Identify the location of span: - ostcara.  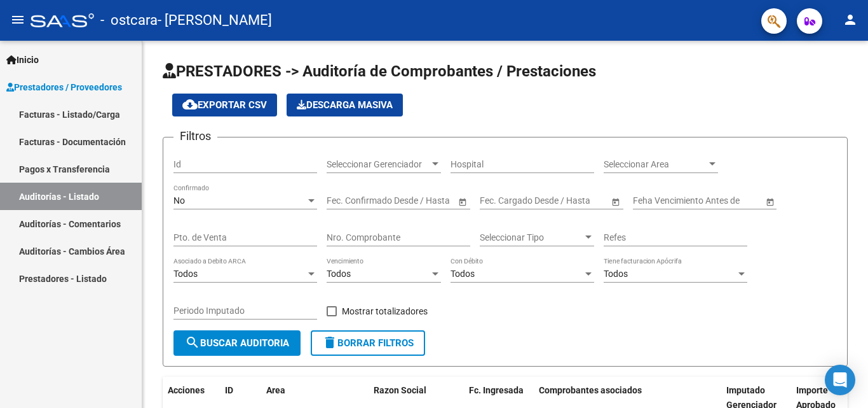
(129, 20).